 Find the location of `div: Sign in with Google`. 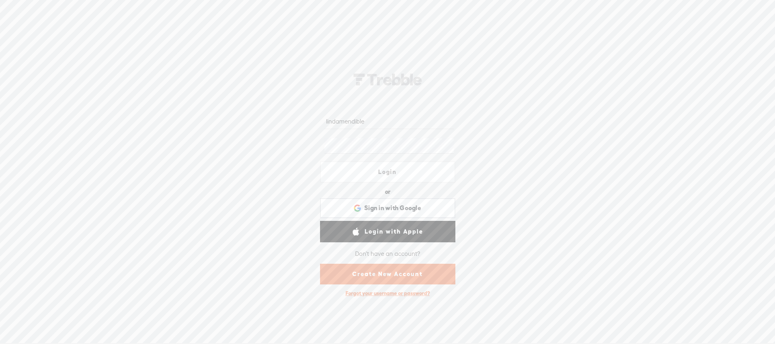

div: Sign in with Google is located at coordinates (387, 208).